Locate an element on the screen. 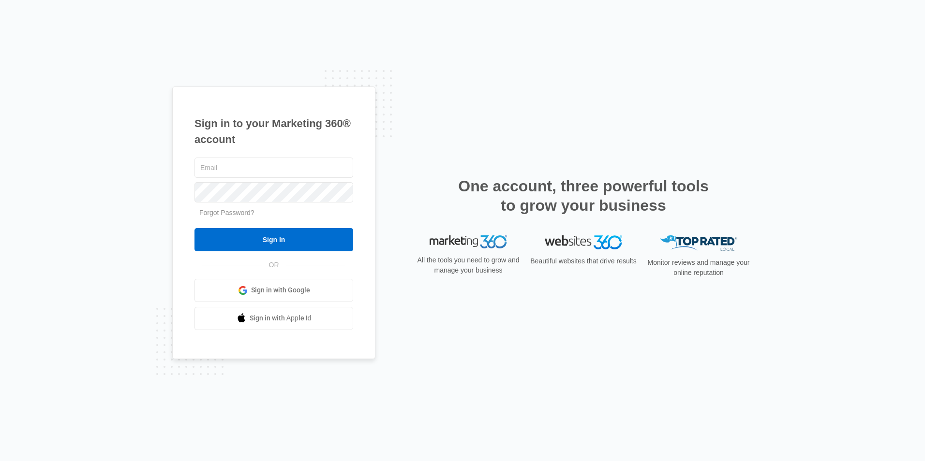 The image size is (925, 461). img: Top Rated Local is located at coordinates (698, 243).